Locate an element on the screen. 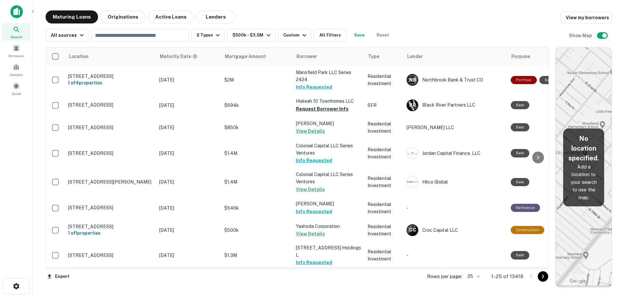 Image resolution: width=625 pixels, height=297 pixels. th: Lender is located at coordinates (455, 56).